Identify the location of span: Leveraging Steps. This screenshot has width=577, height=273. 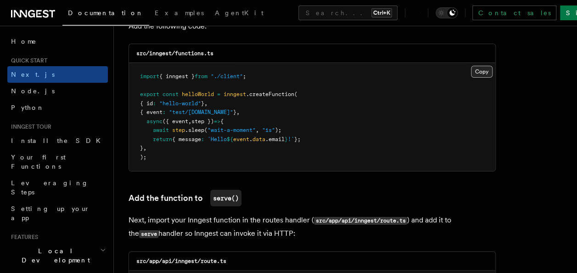
(50, 187).